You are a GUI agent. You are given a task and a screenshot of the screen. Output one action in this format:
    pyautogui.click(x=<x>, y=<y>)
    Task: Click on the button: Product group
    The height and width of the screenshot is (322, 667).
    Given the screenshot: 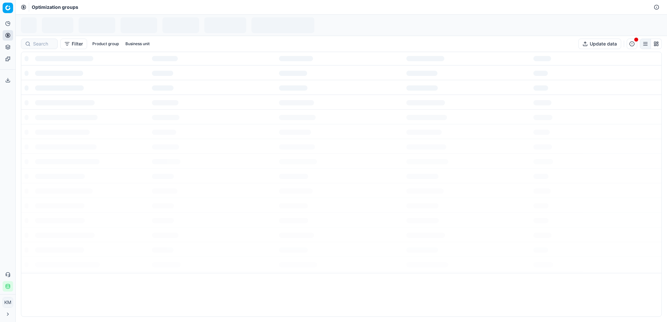 What is the action you would take?
    pyautogui.click(x=105, y=44)
    